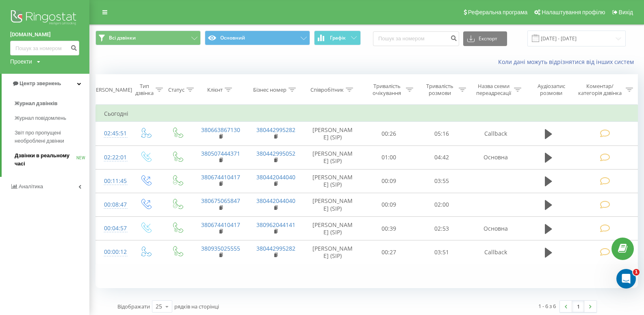 The image size is (644, 315). What do you see at coordinates (486, 39) in the screenshot?
I see `button: Експорт` at bounding box center [486, 39].